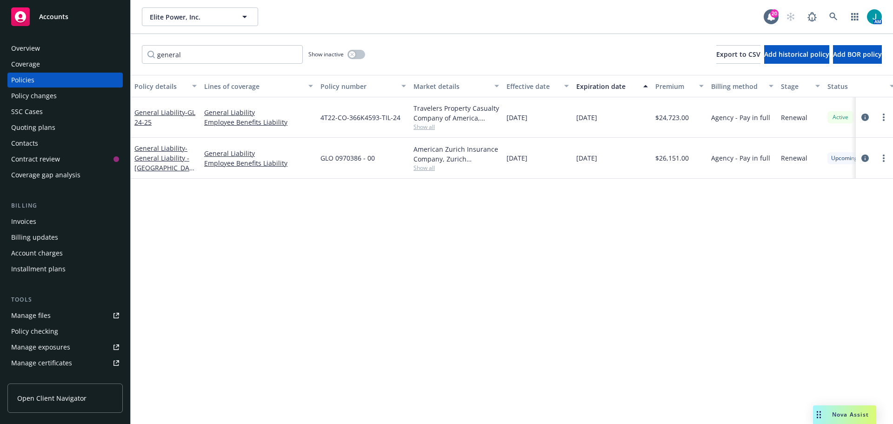 Image resolution: width=893 pixels, height=424 pixels. I want to click on div: Installment plans, so click(38, 269).